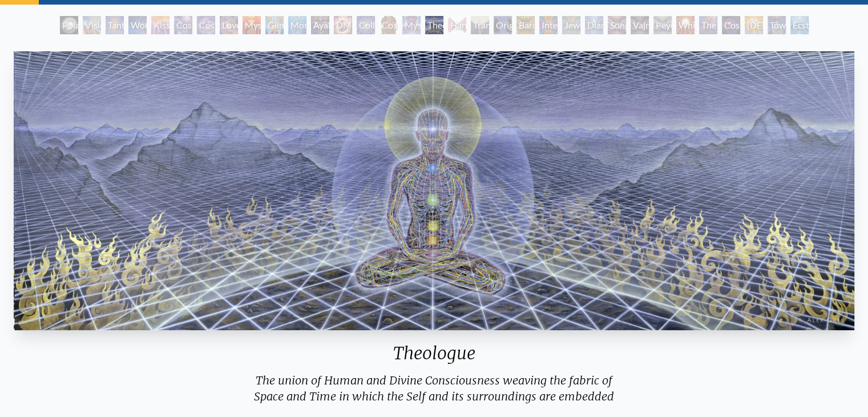  What do you see at coordinates (663, 25) in the screenshot?
I see `div: Peyote Being` at bounding box center [663, 25].